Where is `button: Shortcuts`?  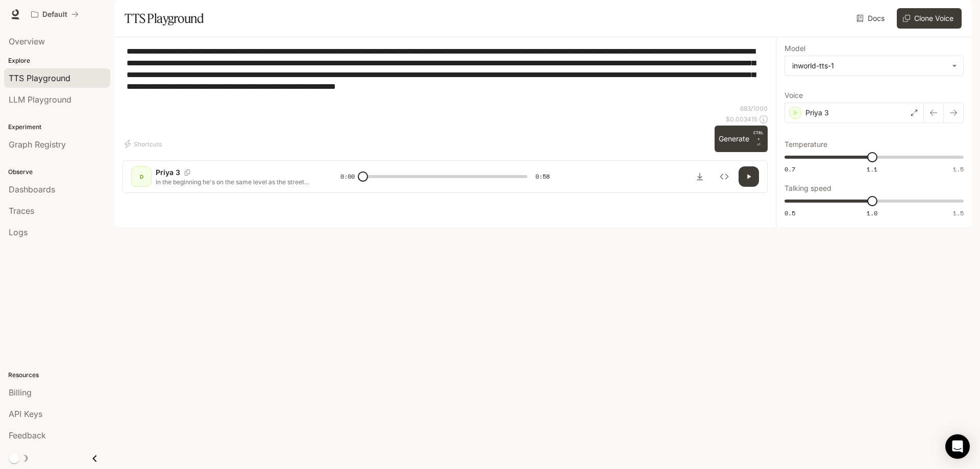
button: Shortcuts is located at coordinates (144, 144).